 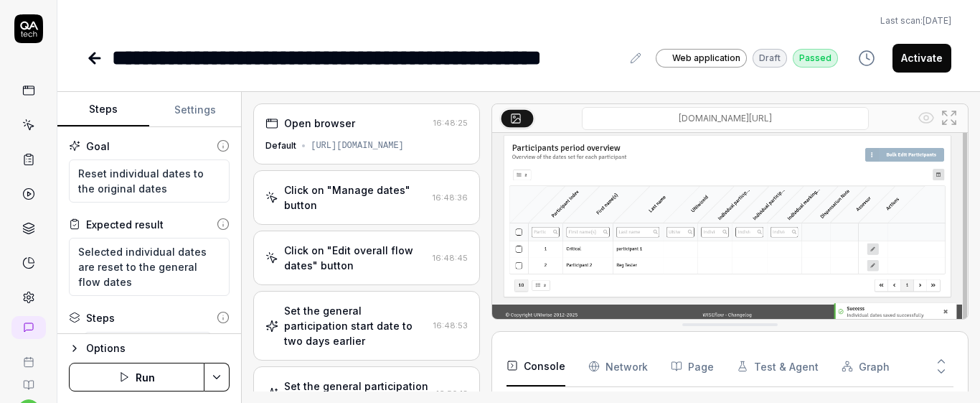 What do you see at coordinates (149, 353) in the screenshot?
I see `div: Suggestions` at bounding box center [149, 353].